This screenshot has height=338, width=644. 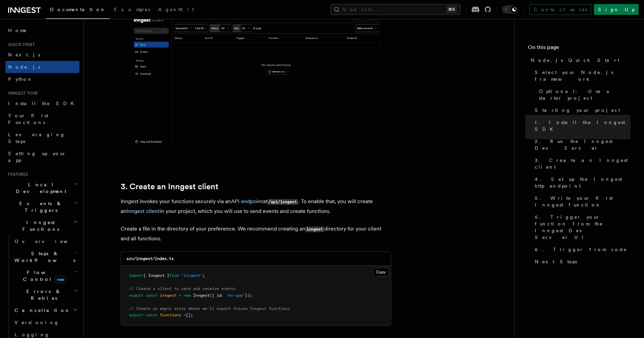 What do you see at coordinates (575, 60) in the screenshot?
I see `span: Node.js Quick Start` at bounding box center [575, 60].